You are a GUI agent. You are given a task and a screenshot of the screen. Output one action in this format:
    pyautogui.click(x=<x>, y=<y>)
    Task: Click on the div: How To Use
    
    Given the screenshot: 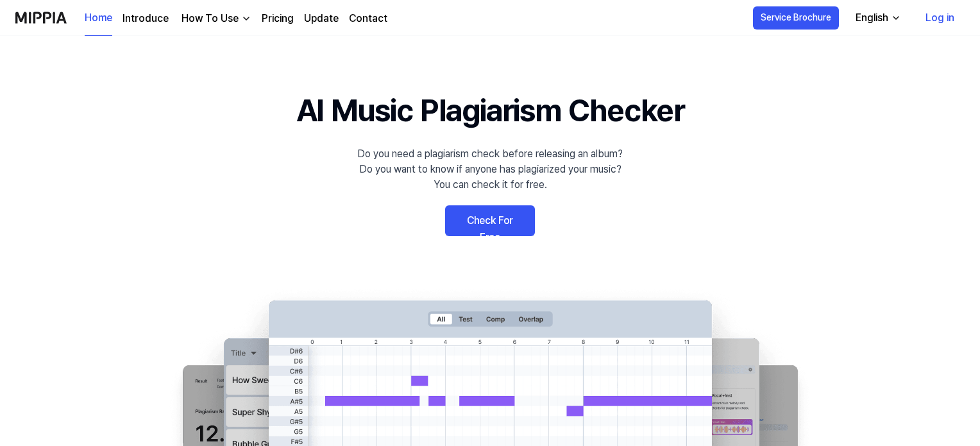 What is the action you would take?
    pyautogui.click(x=210, y=19)
    